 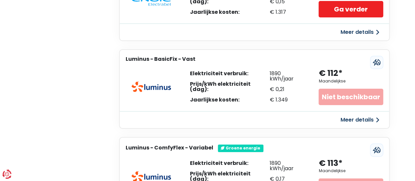 What do you see at coordinates (240, 148) in the screenshot?
I see `div: Groene energie` at bounding box center [240, 148].